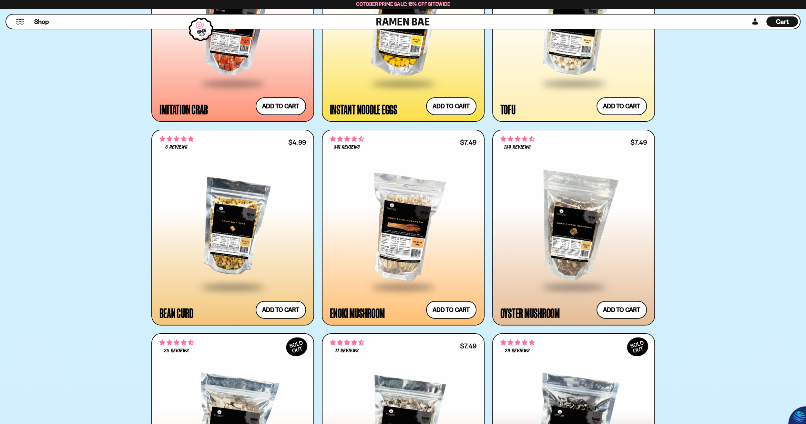 The image size is (806, 424). Describe the element at coordinates (508, 109) in the screenshot. I see `div: Tofu` at that location.